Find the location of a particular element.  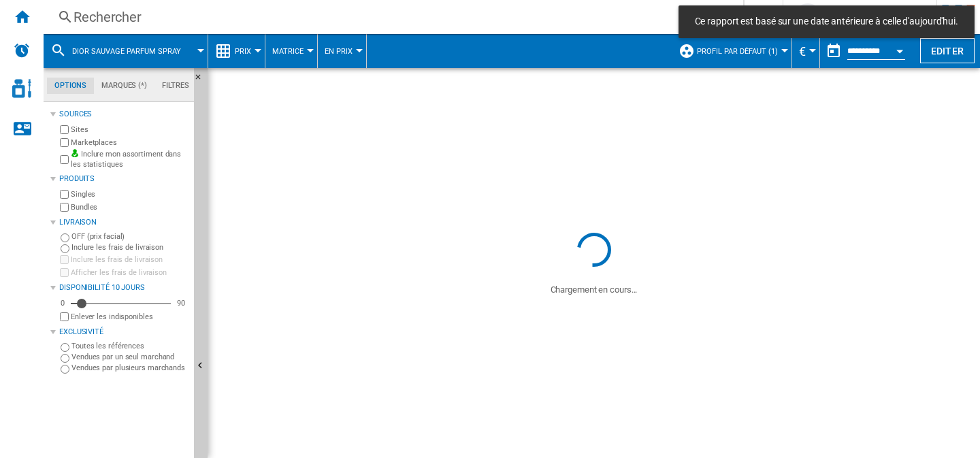

label: Afficher les frais de livraison is located at coordinates (129, 272).